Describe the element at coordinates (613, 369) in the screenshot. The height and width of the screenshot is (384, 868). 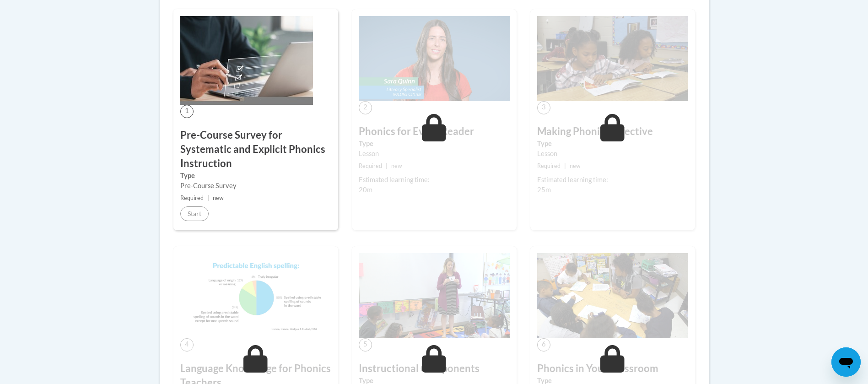
I see `h3: Phonics in Your Classroom` at that location.